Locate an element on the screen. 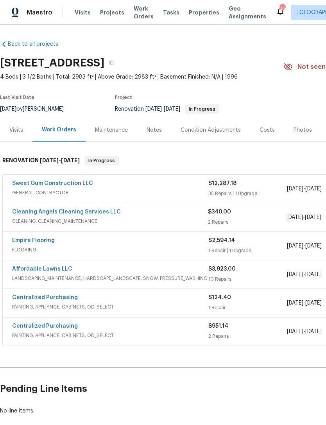 The height and width of the screenshot is (425, 326). div: Photos is located at coordinates (302, 130).